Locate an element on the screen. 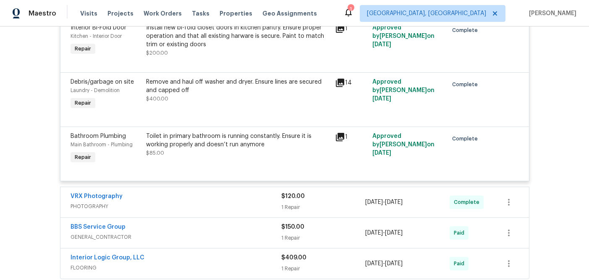  a: Interior Logic Group, LLC is located at coordinates (107, 257).